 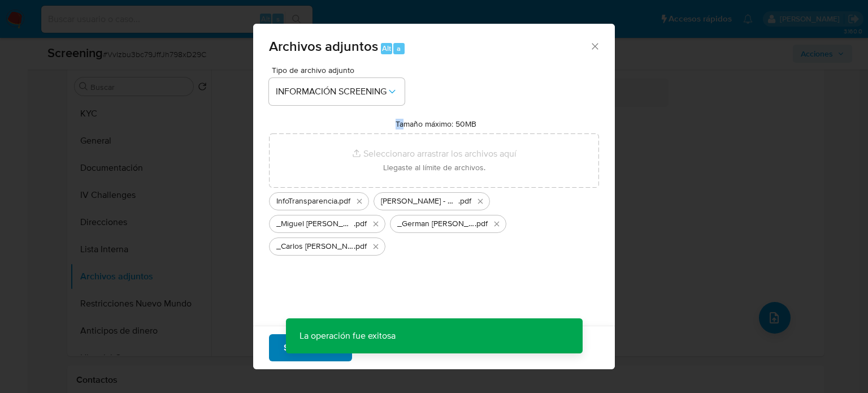 I want to click on span: INFORMACIÓN SCREENING, so click(x=331, y=91).